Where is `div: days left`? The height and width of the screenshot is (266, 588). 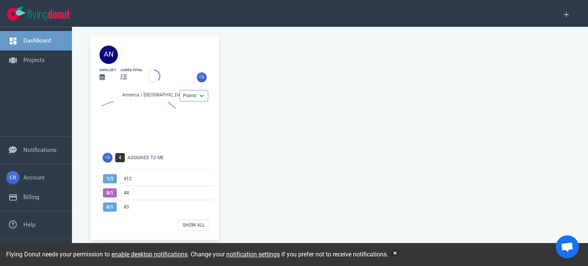 div: days left is located at coordinates (108, 70).